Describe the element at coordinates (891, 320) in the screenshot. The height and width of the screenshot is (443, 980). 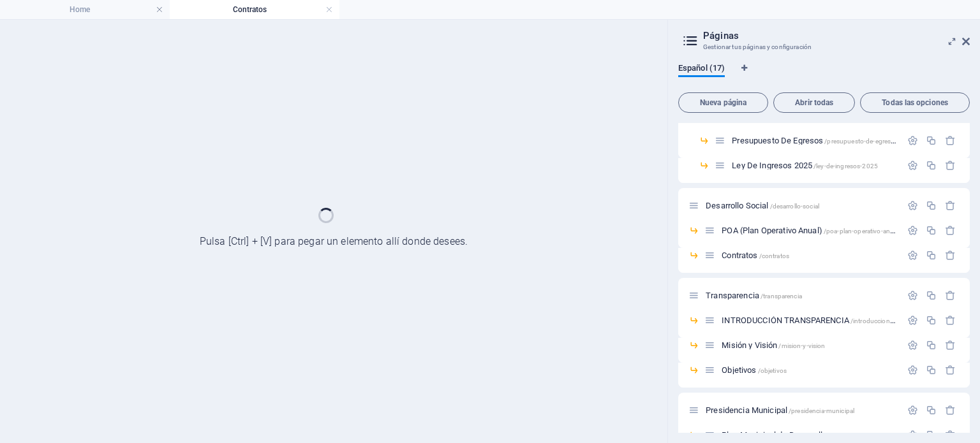
I see `span: /introduccion-transparencia` at that location.